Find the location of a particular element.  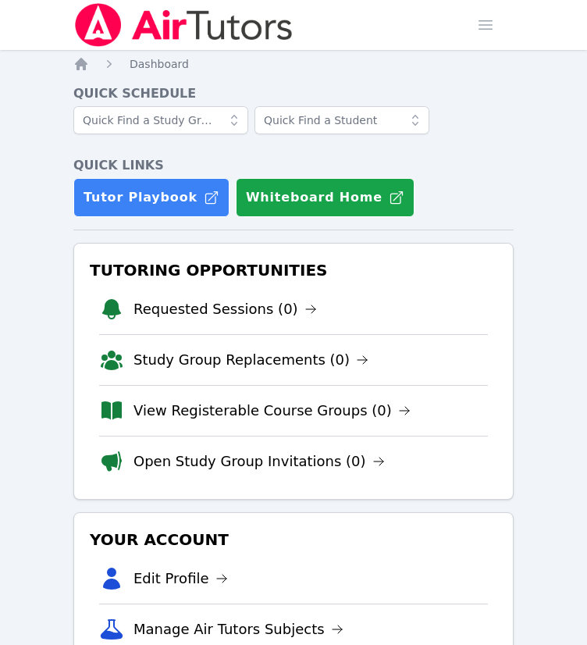

input: Quick Find a Student is located at coordinates (342, 120).